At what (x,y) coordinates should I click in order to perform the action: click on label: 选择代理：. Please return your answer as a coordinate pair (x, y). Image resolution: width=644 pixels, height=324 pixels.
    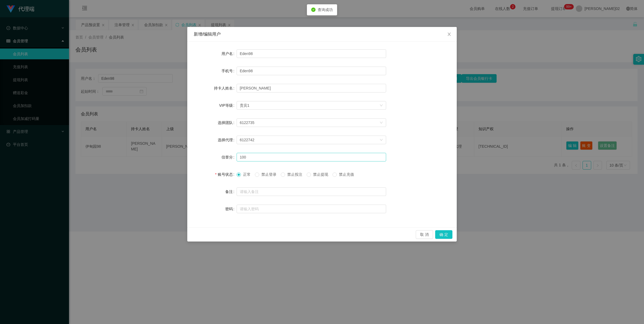
    Looking at the image, I should click on (227, 140).